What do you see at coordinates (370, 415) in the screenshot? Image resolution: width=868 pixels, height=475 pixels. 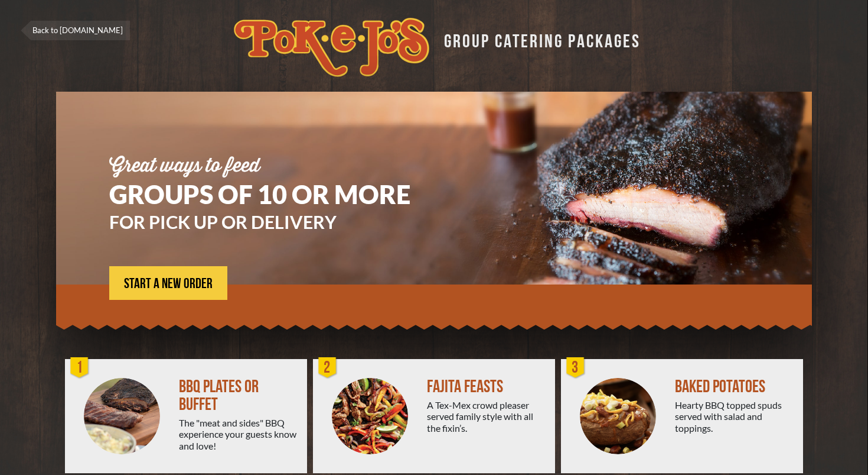 I see `img: PEJ-Fajitas.png` at bounding box center [370, 415].